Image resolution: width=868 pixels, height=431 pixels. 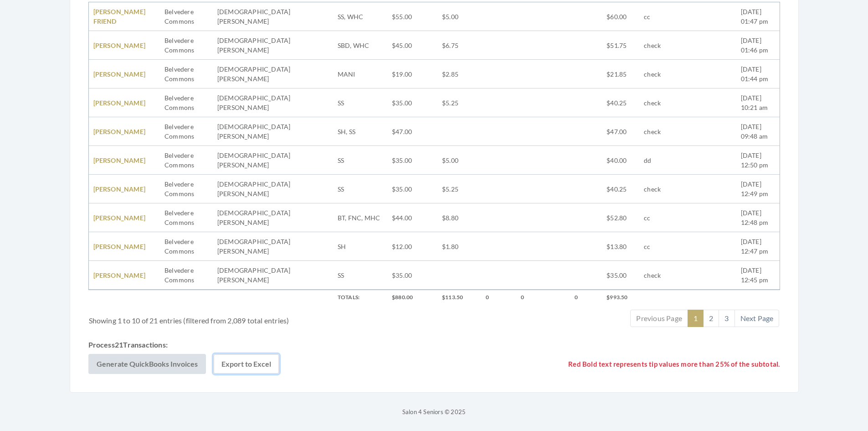 I want to click on td: SH, so click(x=360, y=246).